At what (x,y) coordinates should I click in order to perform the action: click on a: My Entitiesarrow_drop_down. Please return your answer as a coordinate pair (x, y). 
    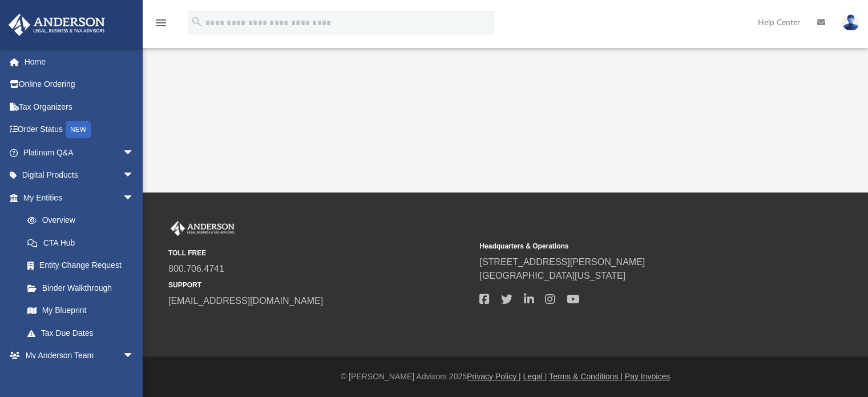
    Looking at the image, I should click on (79, 198).